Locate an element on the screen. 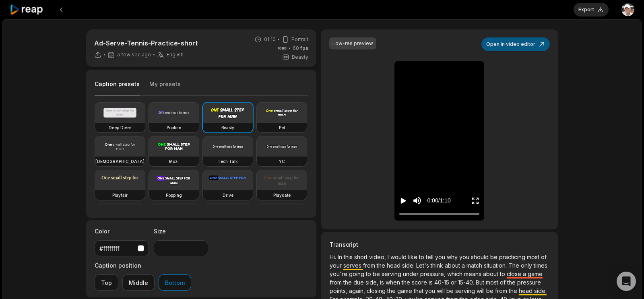 This screenshot has height=299, width=644. button: Middle is located at coordinates (138, 283).